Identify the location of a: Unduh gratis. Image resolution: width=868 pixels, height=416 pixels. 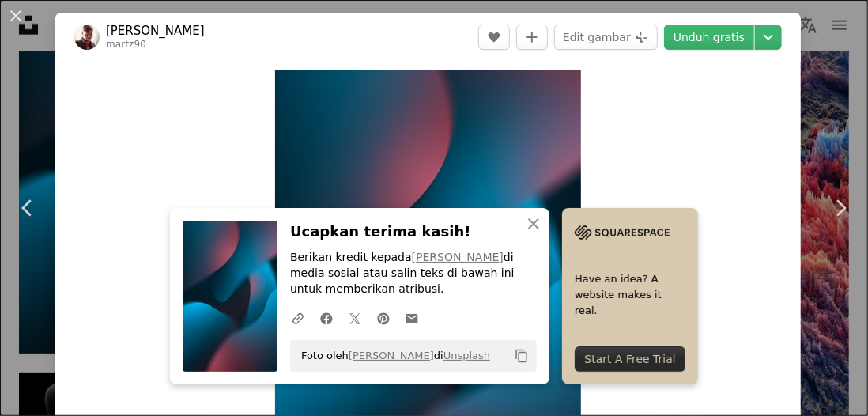
(709, 37).